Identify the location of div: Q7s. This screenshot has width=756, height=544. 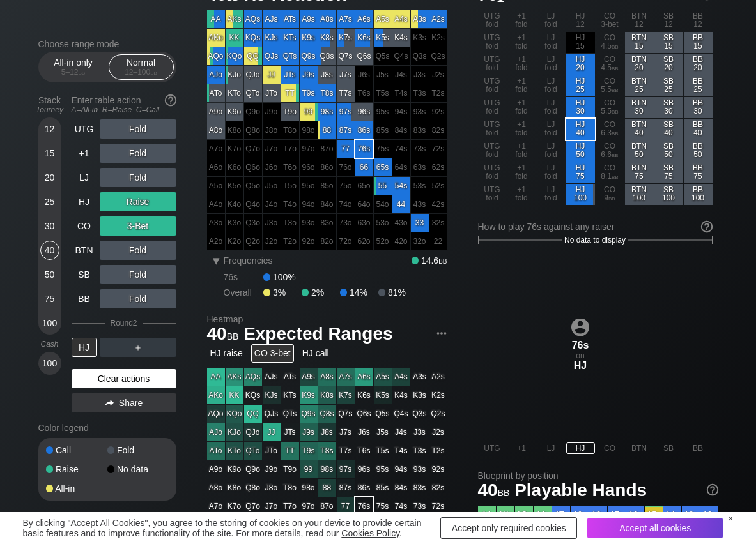
(346, 56).